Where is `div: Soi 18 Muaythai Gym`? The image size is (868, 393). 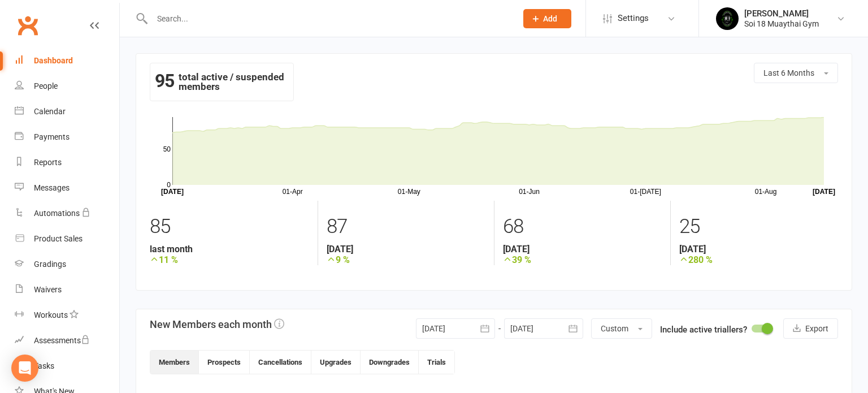 div: Soi 18 Muaythai Gym is located at coordinates (782, 24).